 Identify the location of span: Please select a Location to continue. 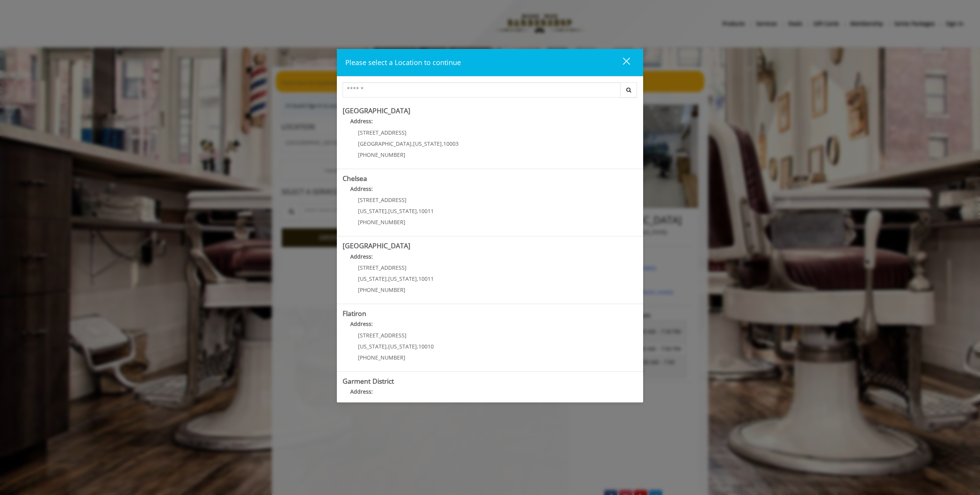
(403, 62).